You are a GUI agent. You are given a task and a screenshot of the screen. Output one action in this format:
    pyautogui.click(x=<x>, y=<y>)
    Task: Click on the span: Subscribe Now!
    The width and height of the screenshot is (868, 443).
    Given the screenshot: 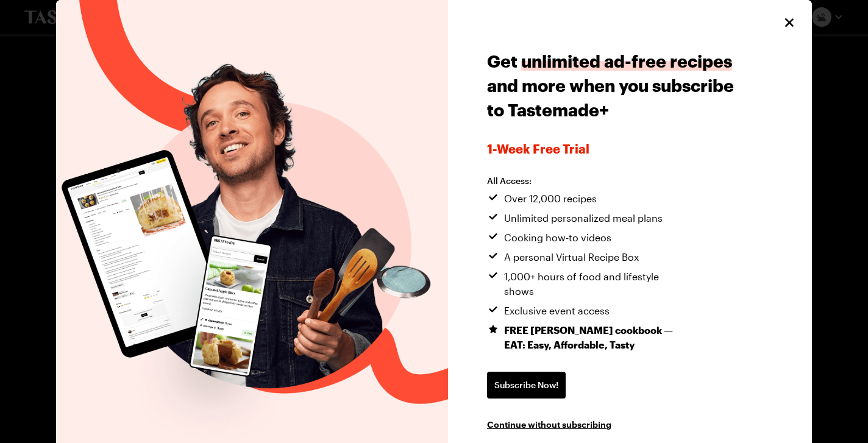 What is the action you would take?
    pyautogui.click(x=526, y=385)
    